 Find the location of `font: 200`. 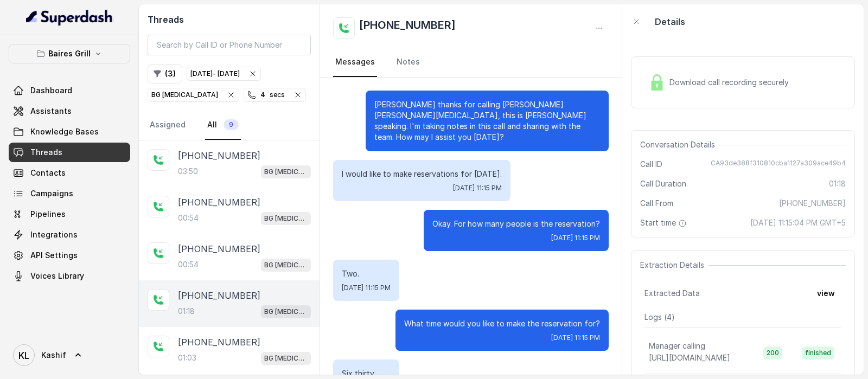

font: 200 is located at coordinates (773, 352).